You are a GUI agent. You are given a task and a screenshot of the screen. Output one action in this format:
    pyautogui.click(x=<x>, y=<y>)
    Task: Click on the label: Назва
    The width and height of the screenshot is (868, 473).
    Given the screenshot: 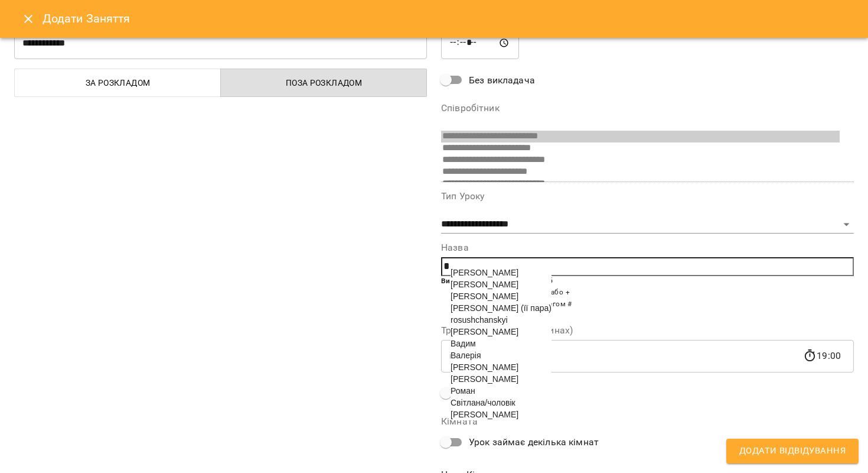 What is the action you would take?
    pyautogui.click(x=647, y=248)
    